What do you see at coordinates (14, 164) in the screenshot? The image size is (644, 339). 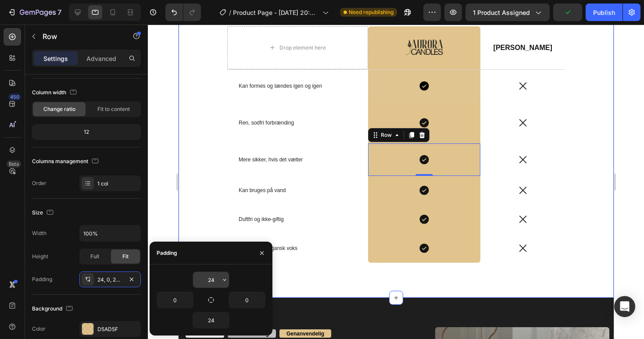 I see `div: Beta` at bounding box center [14, 164].